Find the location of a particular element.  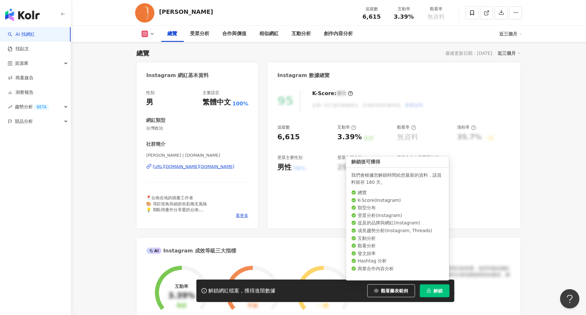

li: 互動分析 is located at coordinates (398, 239).